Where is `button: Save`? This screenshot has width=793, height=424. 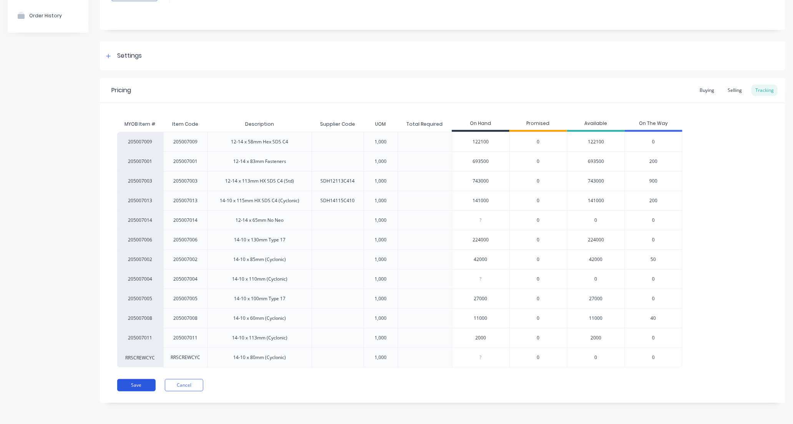 button: Save is located at coordinates (136, 385).